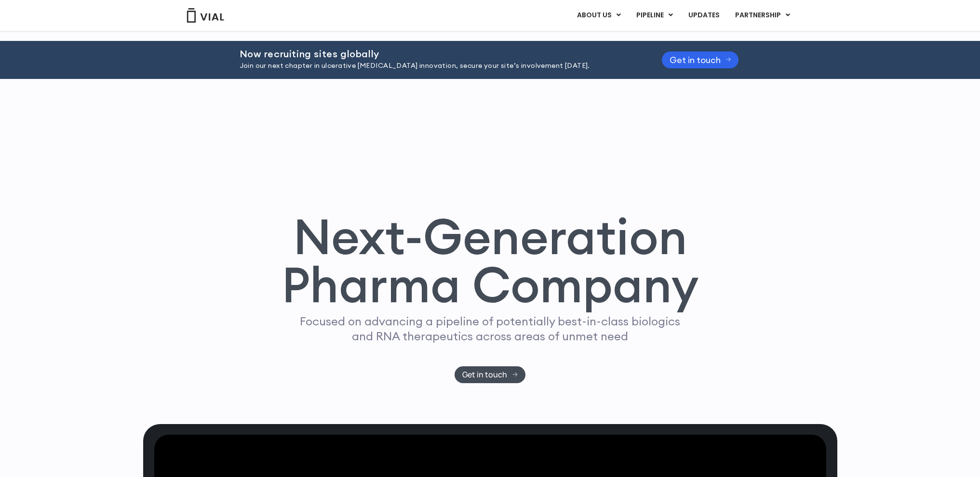 The width and height of the screenshot is (980, 477). I want to click on a: PIPELINEMenu Toggle, so click(654, 15).